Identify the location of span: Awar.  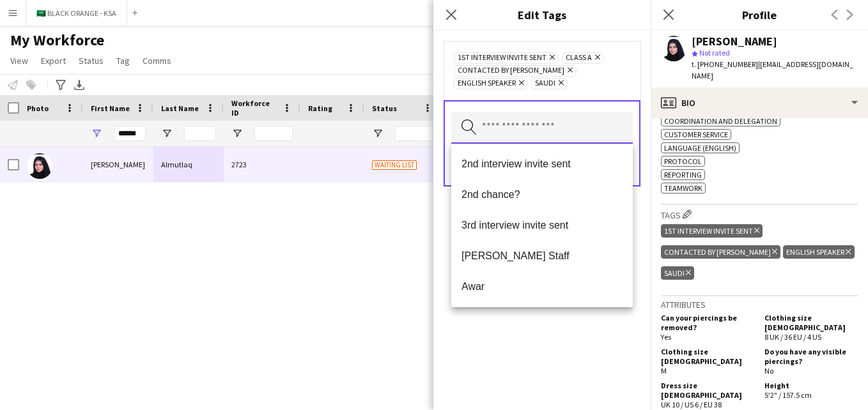
(542, 286).